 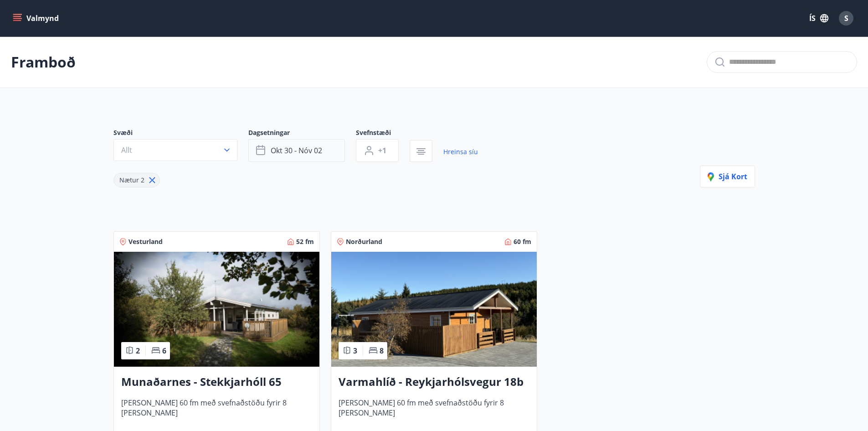 What do you see at coordinates (461, 152) in the screenshot?
I see `a: Hreinsa síu` at bounding box center [461, 152].